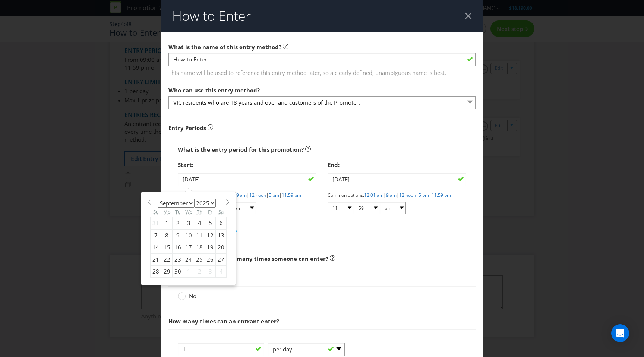 This screenshot has width=644, height=357. Describe the element at coordinates (156, 259) in the screenshot. I see `div: 21` at that location.